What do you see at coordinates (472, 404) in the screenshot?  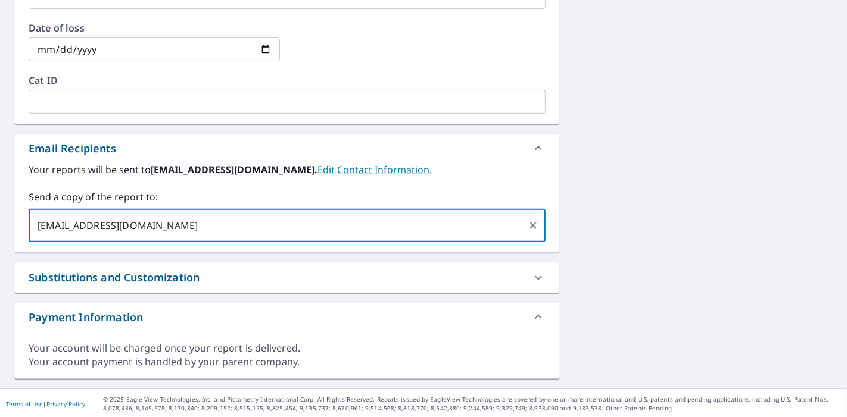 I see `p: © 2025 Eagle View Technologies, Inc. and Pictometry International Corp. All Rights Reserved. Repo...` at bounding box center [472, 404].